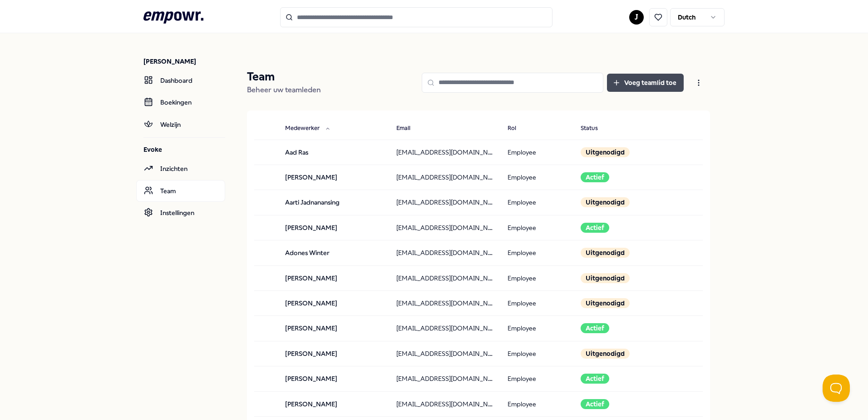 The width and height of the screenshot is (868, 420). Describe the element at coordinates (417, 17) in the screenshot. I see `input: Search for products, categories or subcategories` at that location.